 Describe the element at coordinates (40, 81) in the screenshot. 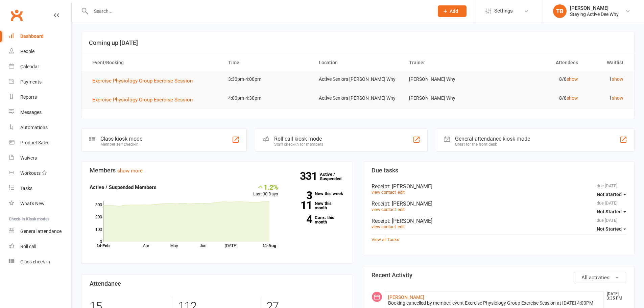

I see `a: Payments` at that location.